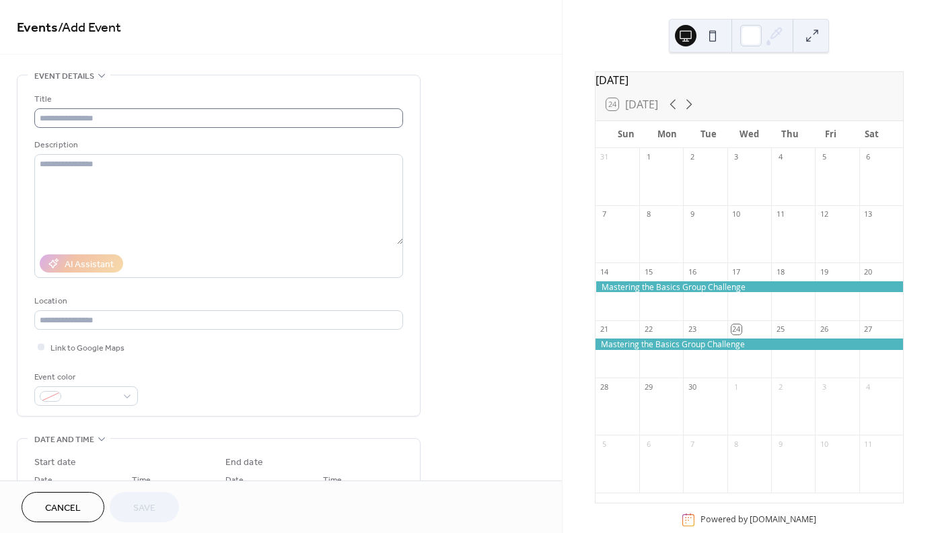 The height and width of the screenshot is (533, 936). Describe the element at coordinates (627, 135) in the screenshot. I see `div: Sun` at that location.